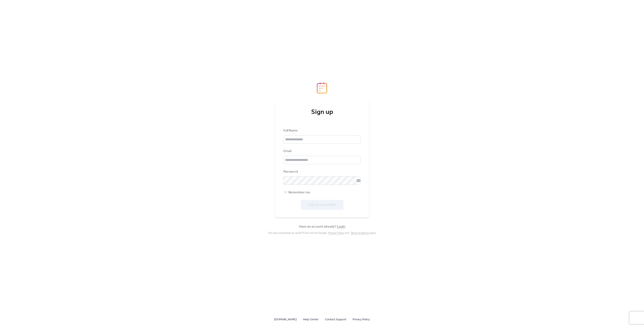 This screenshot has width=644, height=327. What do you see at coordinates (322, 88) in the screenshot?
I see `img: logo` at bounding box center [322, 88].